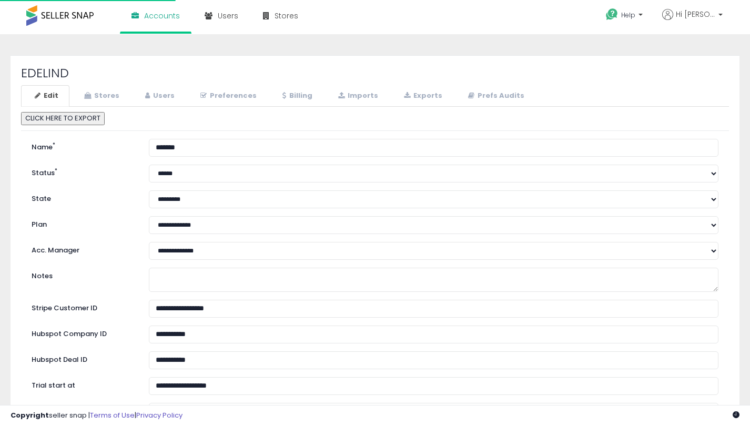 The image size is (750, 426). I want to click on label: Notes, so click(82, 275).